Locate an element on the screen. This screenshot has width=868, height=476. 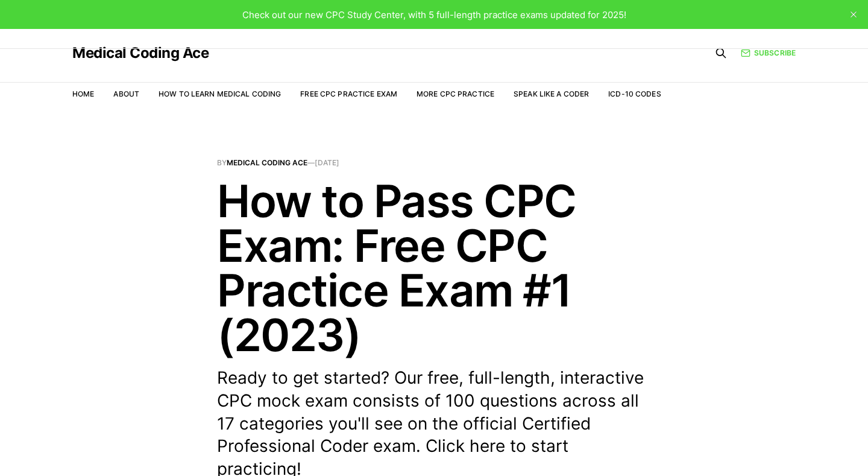
a: How to Learn Medical Coding is located at coordinates (220, 94).